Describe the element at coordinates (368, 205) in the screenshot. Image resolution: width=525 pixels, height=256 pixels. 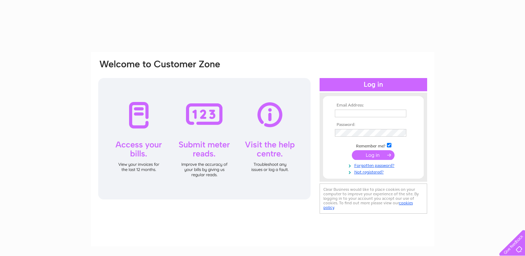
I see `a: cookies policy` at that location.